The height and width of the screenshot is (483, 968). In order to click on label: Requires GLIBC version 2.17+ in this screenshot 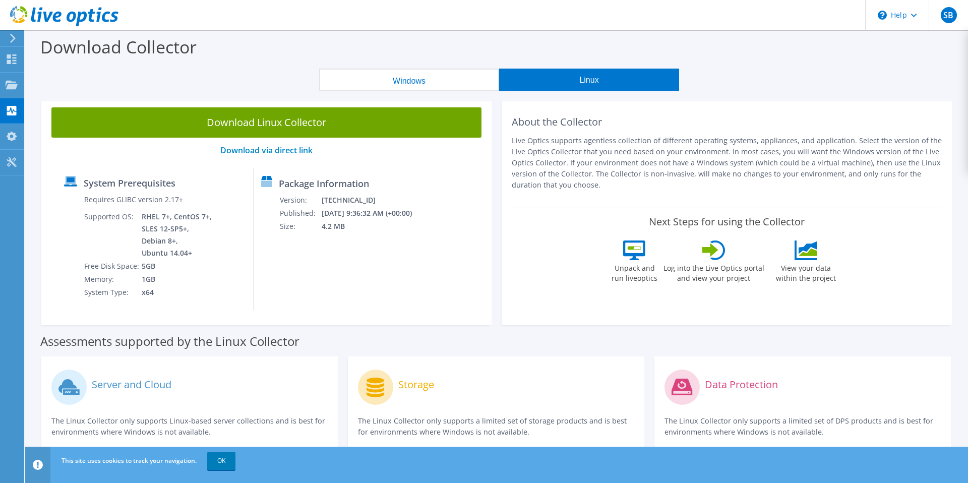, I will do `click(134, 200)`.